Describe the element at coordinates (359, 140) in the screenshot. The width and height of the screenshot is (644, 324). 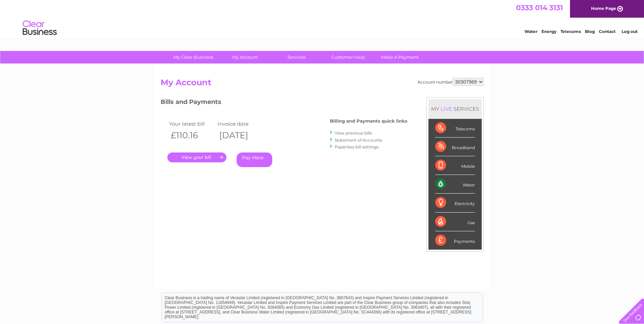
I see `a: Statement of Accounts` at that location.